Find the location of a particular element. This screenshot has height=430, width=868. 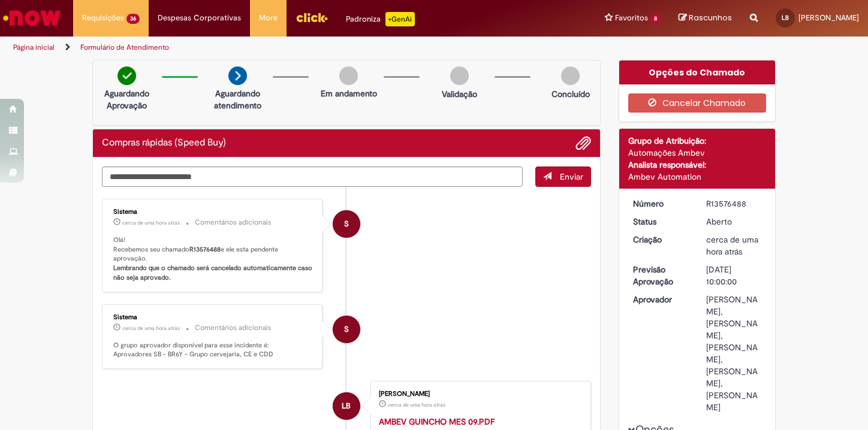

p: Validação is located at coordinates (459, 94).